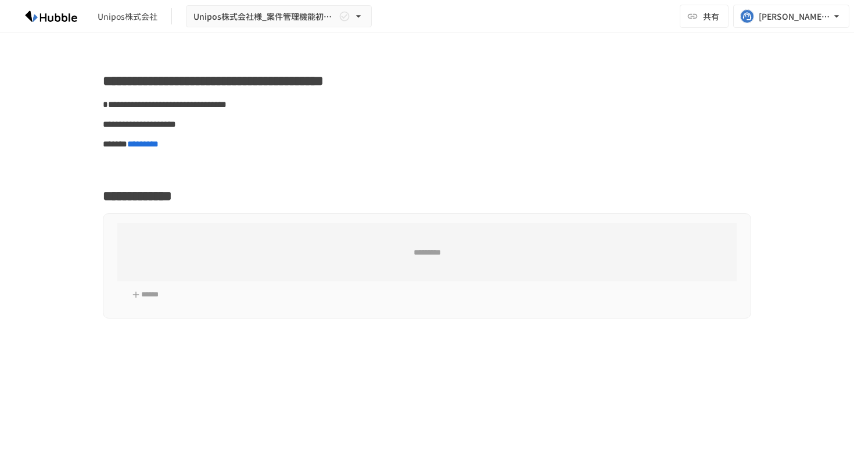 The image size is (854, 465). What do you see at coordinates (51, 16) in the screenshot?
I see `img: HzDRNkGCf7KYO4GfwKnzITak6oVsp5RHeZBEM1dQFiQ` at bounding box center [51, 16].